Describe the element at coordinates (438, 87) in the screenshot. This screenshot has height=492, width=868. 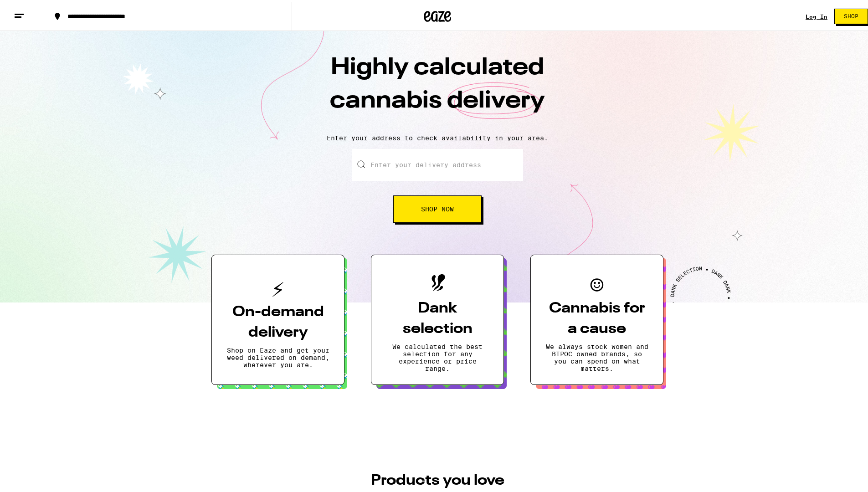
I see `h1: Highly calculated cannabis delivery` at that location.